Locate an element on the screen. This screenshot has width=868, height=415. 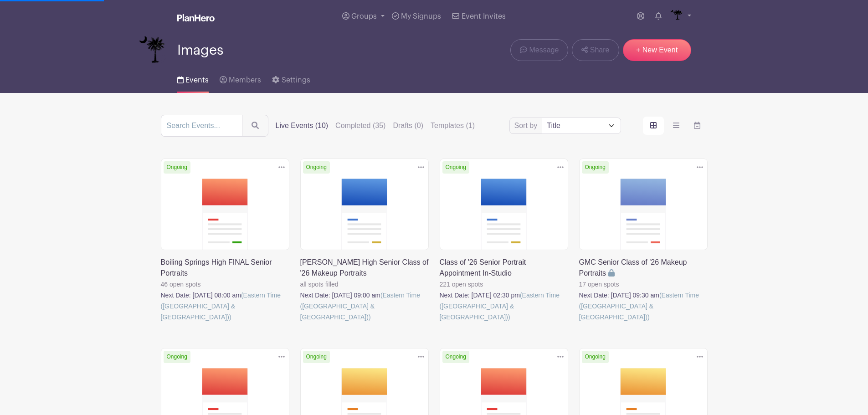
span: Share is located at coordinates (599, 50).